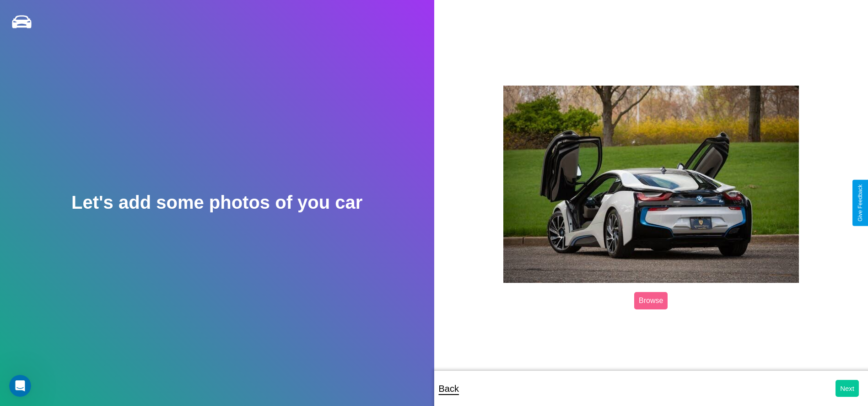  I want to click on label: Browse, so click(651, 301).